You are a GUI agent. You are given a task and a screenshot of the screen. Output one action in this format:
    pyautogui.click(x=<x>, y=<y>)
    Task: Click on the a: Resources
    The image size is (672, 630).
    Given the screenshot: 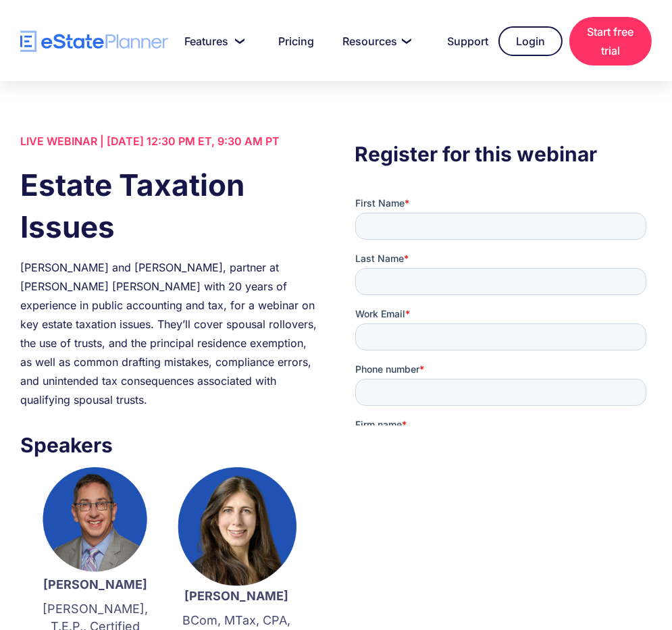 What is the action you would take?
    pyautogui.click(x=375, y=41)
    